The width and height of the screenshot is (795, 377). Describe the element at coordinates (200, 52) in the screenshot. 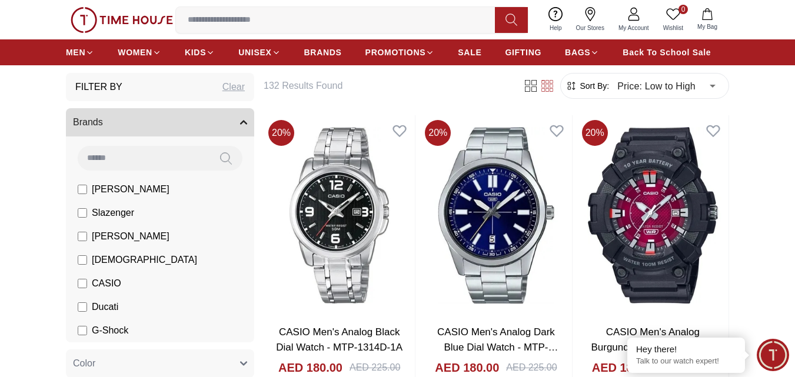

I see `a: KIDS` at that location.